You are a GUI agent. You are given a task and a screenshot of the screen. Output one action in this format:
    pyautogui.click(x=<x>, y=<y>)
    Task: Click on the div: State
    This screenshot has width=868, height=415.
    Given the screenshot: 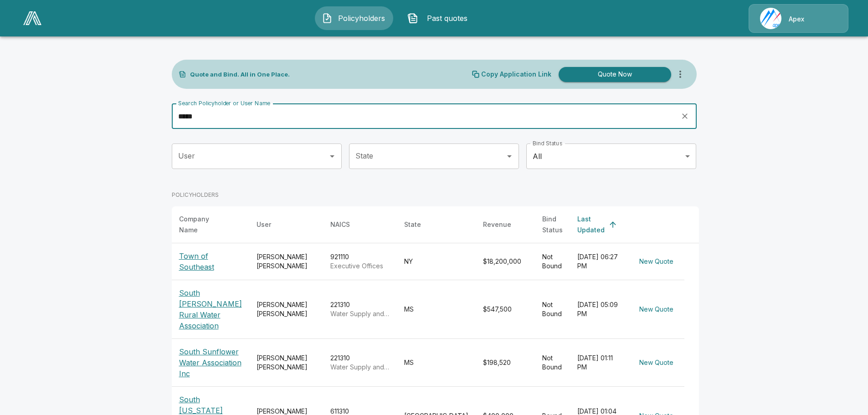 What is the action you would take?
    pyautogui.click(x=412, y=225)
    